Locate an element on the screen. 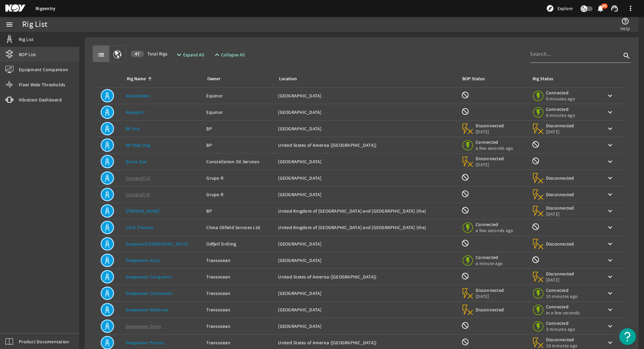 The width and height of the screenshot is (644, 349). span: Equipment Comparison is located at coordinates (43, 69).